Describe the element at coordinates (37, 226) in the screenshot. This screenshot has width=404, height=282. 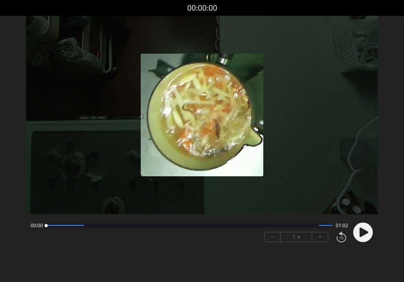
I see `span: 00:00` at that location.